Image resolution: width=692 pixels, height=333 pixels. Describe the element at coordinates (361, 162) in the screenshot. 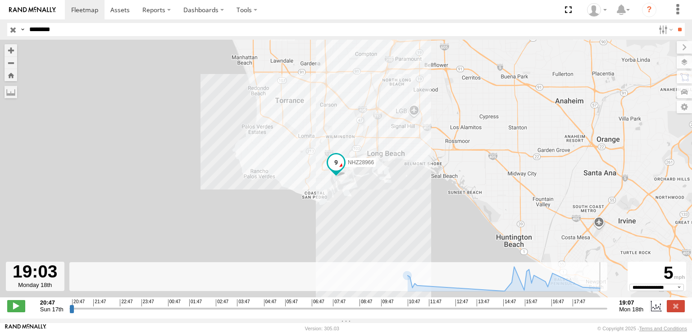

I see `span: NHZ28966` at that location.